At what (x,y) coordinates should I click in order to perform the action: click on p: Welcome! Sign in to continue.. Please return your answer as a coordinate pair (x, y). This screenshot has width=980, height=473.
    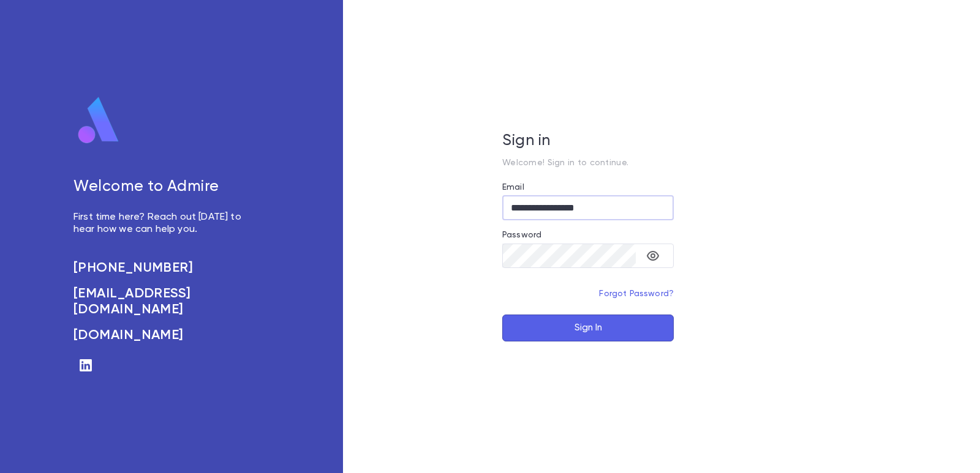
    Looking at the image, I should click on (587, 163).